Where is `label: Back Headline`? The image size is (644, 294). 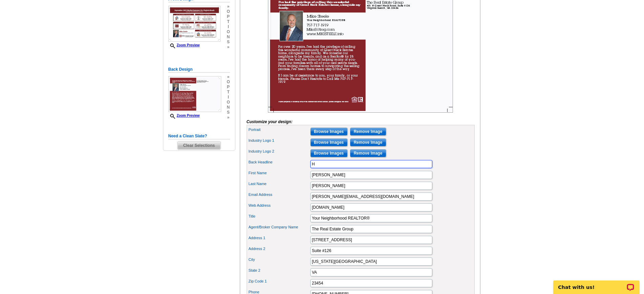 label: Back Headline is located at coordinates (279, 162).